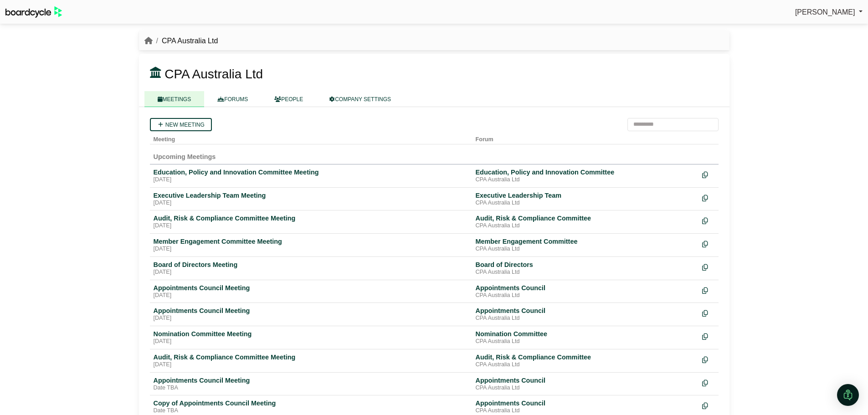 Image resolution: width=868 pixels, height=415 pixels. What do you see at coordinates (585, 172) in the screenshot?
I see `div: Education, Policy and Innovation Committee` at bounding box center [585, 172].